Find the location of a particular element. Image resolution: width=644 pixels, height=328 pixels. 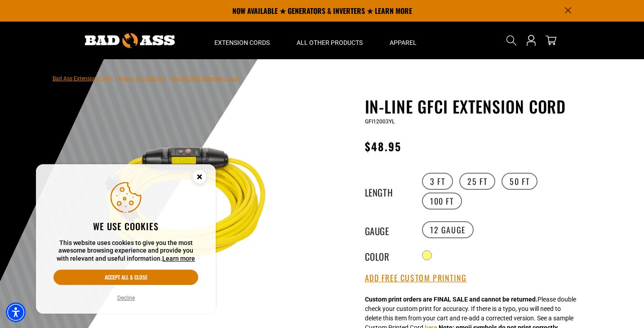

nav: breadcrumbs is located at coordinates (146, 78).